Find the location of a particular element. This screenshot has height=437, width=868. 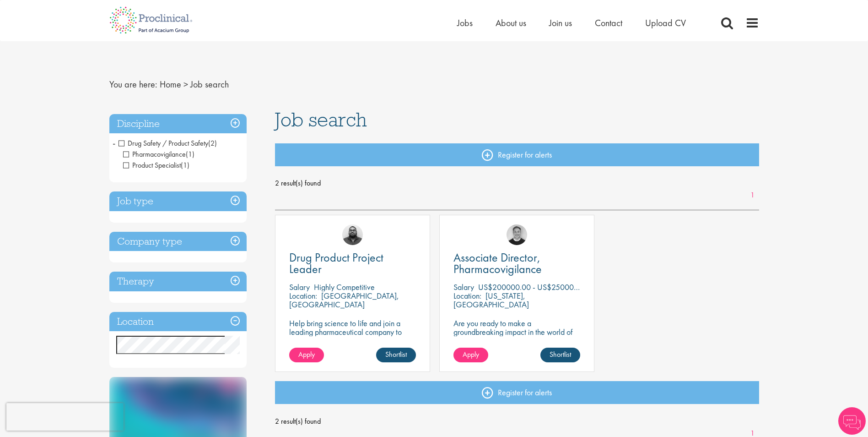

img: Ashley Bennett is located at coordinates (352, 235).